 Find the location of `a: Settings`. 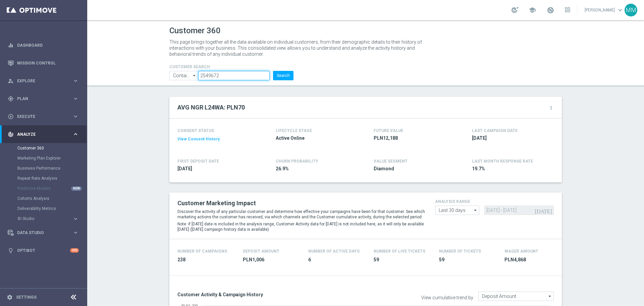

a: Settings is located at coordinates (26, 297).